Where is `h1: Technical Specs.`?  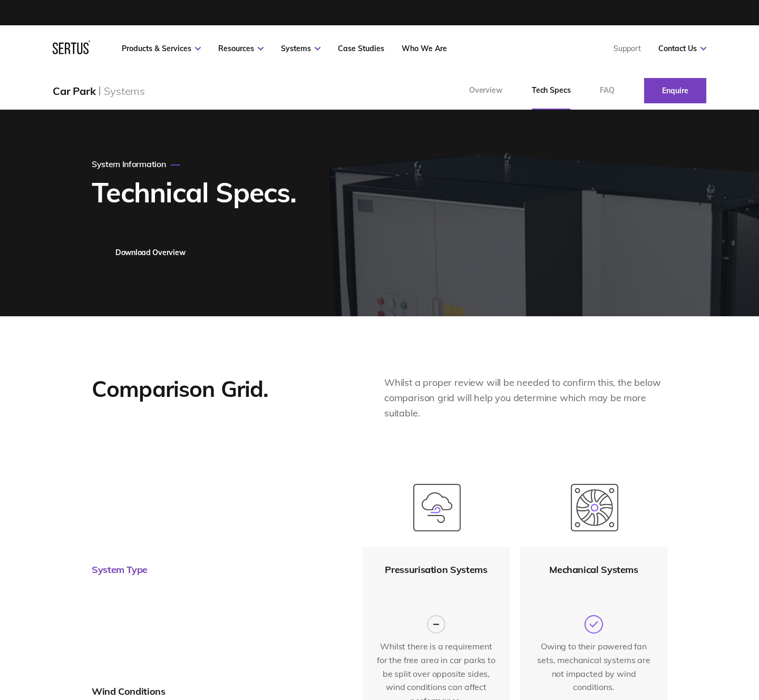 h1: Technical Specs. is located at coordinates (194, 192).